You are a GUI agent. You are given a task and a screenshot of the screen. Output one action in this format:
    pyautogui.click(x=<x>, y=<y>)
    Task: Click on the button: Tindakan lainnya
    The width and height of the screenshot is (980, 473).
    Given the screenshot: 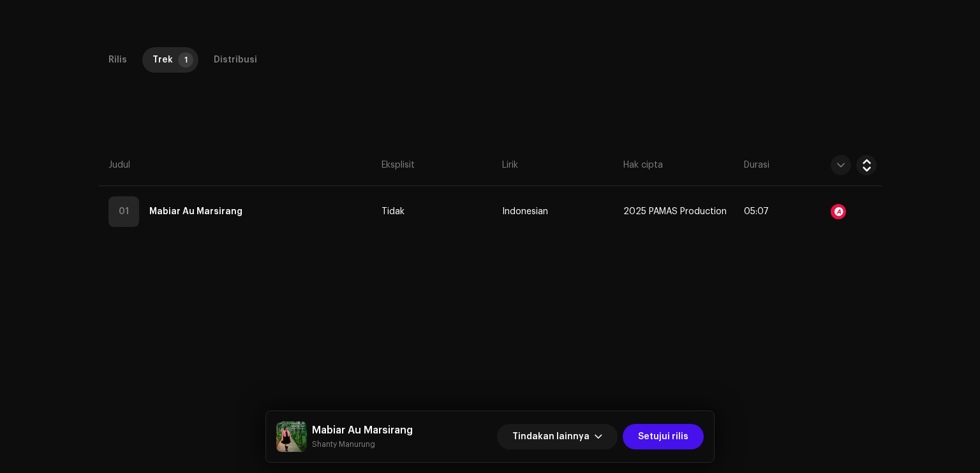 What is the action you would take?
    pyautogui.click(x=557, y=437)
    